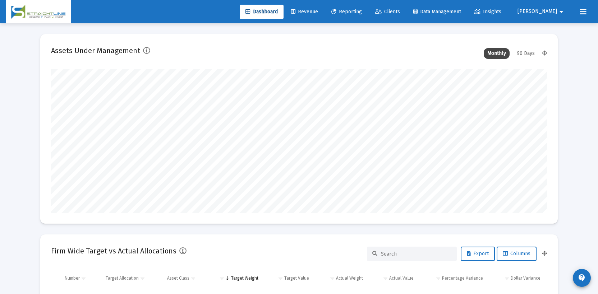 The image size is (598, 294). What do you see at coordinates (477, 254) in the screenshot?
I see `button: Export` at bounding box center [477, 254].